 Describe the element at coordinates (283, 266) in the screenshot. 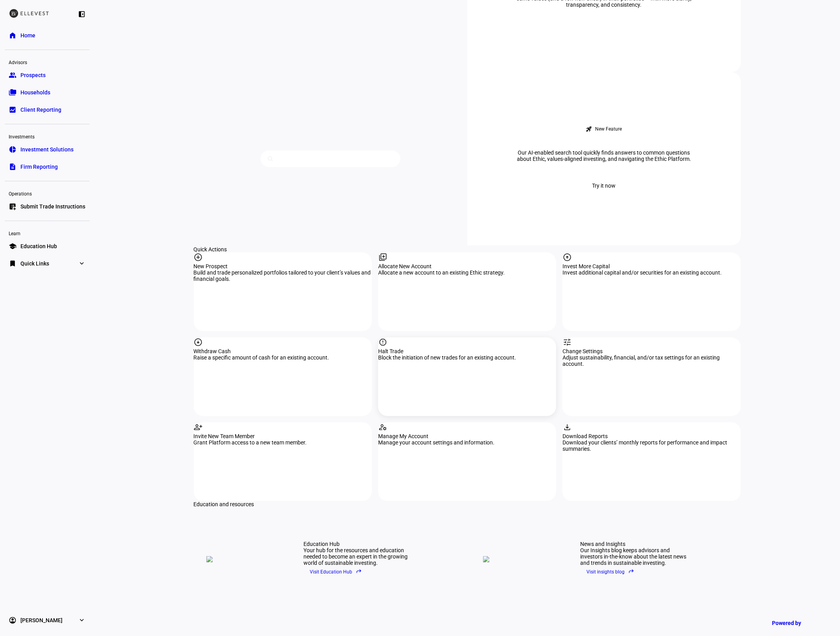

I see `div: New Prospect` at that location.